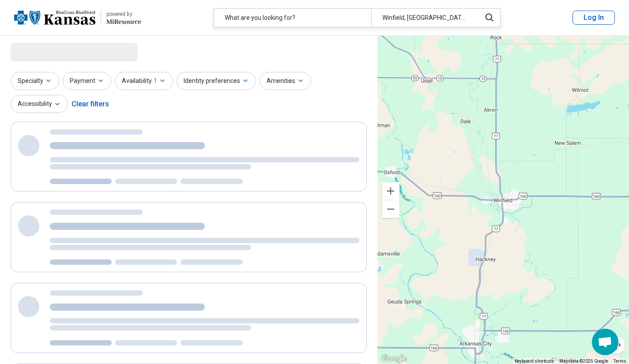 This screenshot has height=364, width=629. What do you see at coordinates (285, 81) in the screenshot?
I see `button: Amenities` at bounding box center [285, 81].